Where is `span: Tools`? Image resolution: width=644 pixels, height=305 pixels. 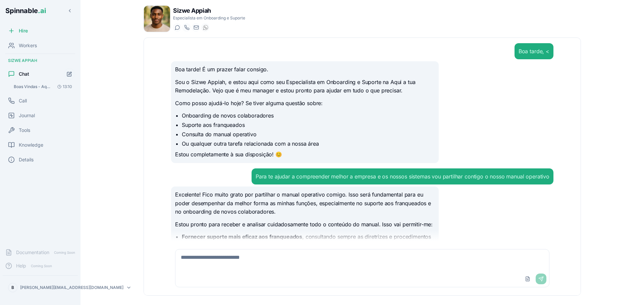
span: Tools is located at coordinates (25, 130).